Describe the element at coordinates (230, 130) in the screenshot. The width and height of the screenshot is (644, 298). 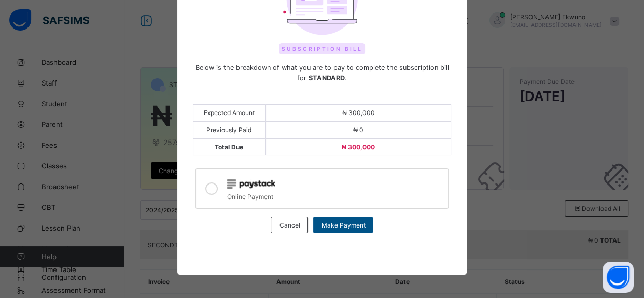
I see `div: Previously Paid` at that location.